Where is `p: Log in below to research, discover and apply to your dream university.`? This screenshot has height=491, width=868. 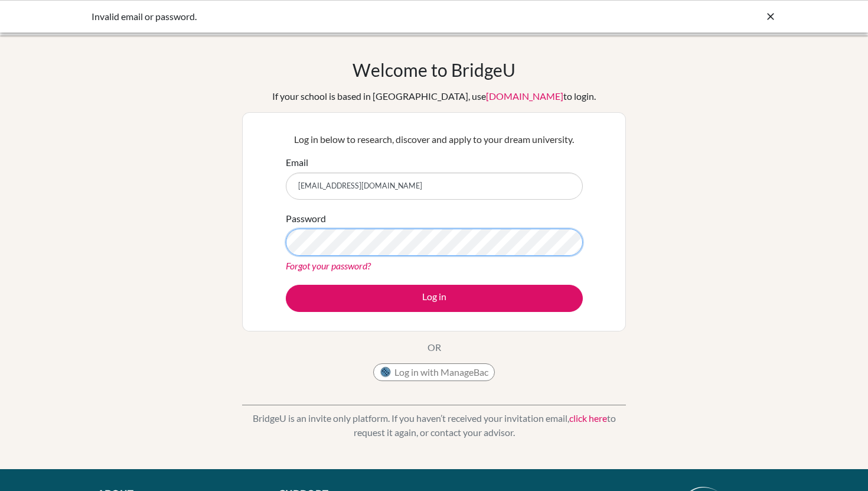 p: Log in below to research, discover and apply to your dream university. is located at coordinates (434, 139).